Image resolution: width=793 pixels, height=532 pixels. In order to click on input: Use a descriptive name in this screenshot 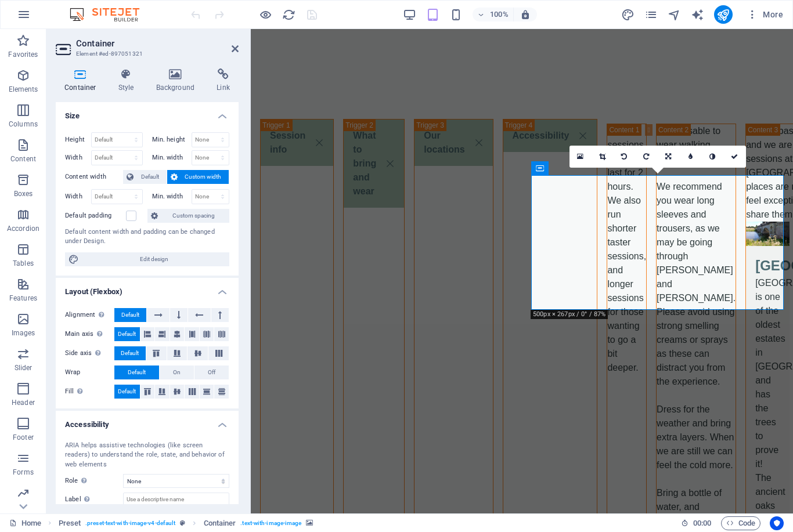, I will do `click(176, 499)`.